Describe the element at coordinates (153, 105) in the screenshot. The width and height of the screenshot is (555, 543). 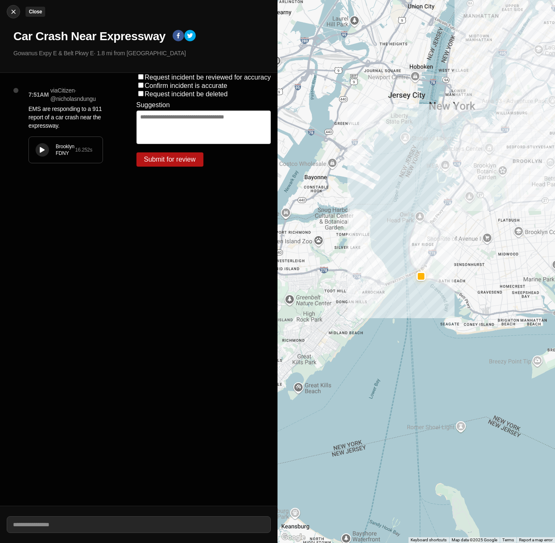
I see `label: Suggestion` at that location.